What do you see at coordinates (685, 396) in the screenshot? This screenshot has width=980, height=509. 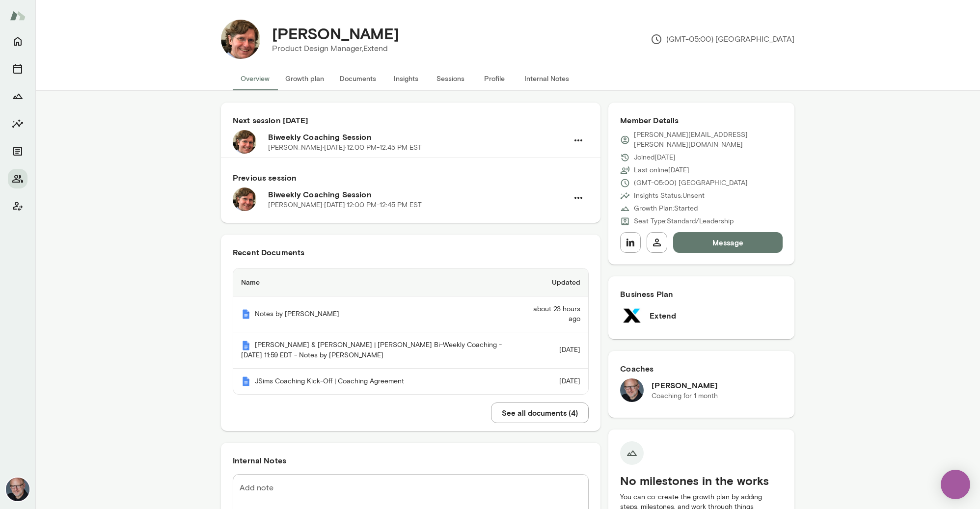 I see `p: Coaching for 1 month` at bounding box center [685, 396].